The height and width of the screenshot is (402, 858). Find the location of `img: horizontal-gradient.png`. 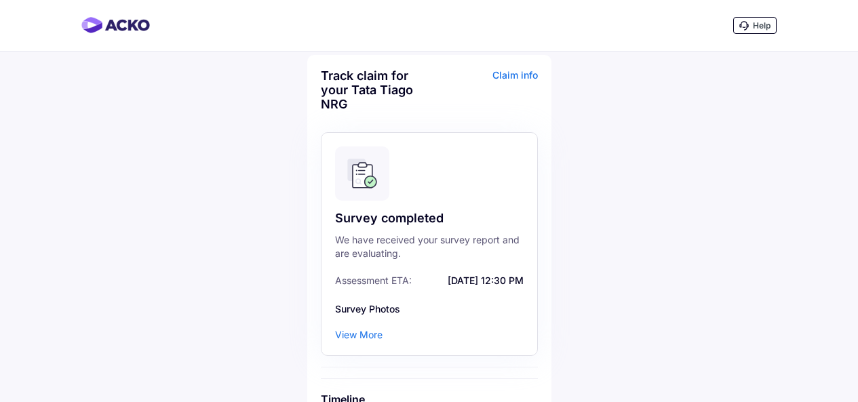

img: horizontal-gradient.png is located at coordinates (115, 25).